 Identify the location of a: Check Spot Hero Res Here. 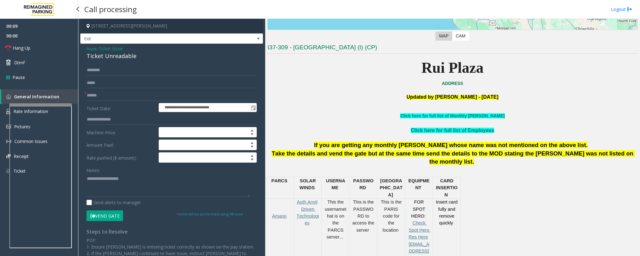
(420, 230).